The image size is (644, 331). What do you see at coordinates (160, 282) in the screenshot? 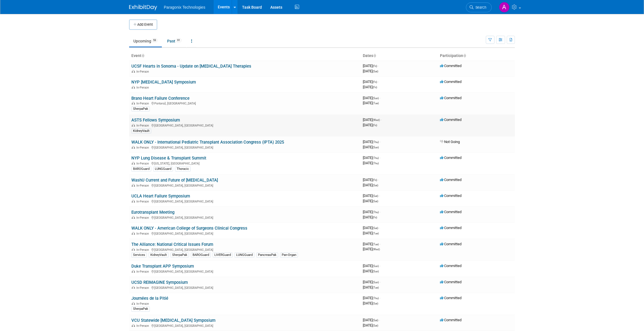
I see `a: UCSD REIMAGINE Symposium` at bounding box center [160, 282].